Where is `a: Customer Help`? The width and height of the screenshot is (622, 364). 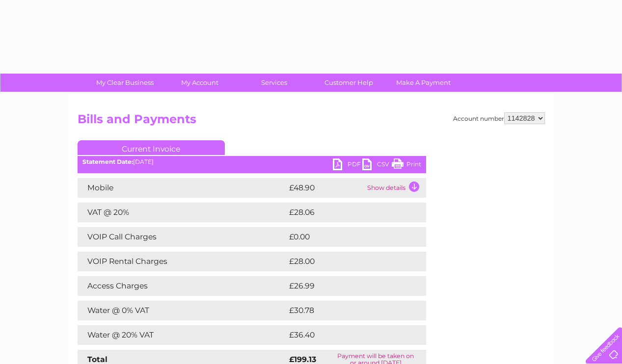 a: Customer Help is located at coordinates (348, 83).